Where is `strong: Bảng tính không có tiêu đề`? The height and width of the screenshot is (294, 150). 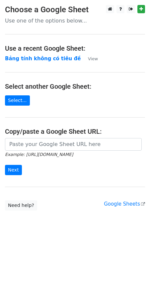 strong: Bảng tính không có tiêu đề is located at coordinates (43, 59).